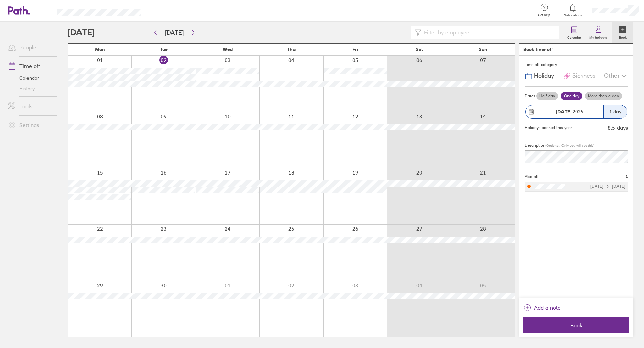 This screenshot has height=348, width=644. What do you see at coordinates (618, 128) in the screenshot?
I see `div: 8.5 days` at bounding box center [618, 128].